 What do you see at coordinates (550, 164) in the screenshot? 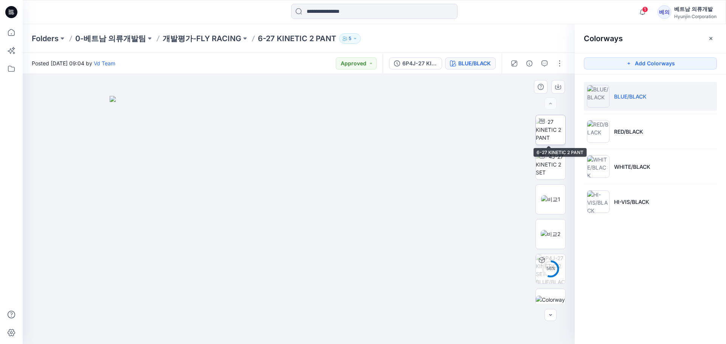
I see `img: 6P4J-27 KINETIC 2 SET` at bounding box center [550, 164].